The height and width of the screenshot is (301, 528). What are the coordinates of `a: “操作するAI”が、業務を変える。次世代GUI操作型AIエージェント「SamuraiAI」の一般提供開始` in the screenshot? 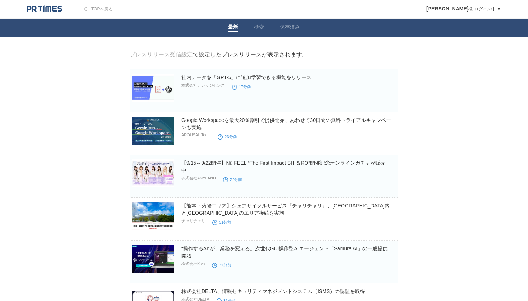 It's located at (285, 252).